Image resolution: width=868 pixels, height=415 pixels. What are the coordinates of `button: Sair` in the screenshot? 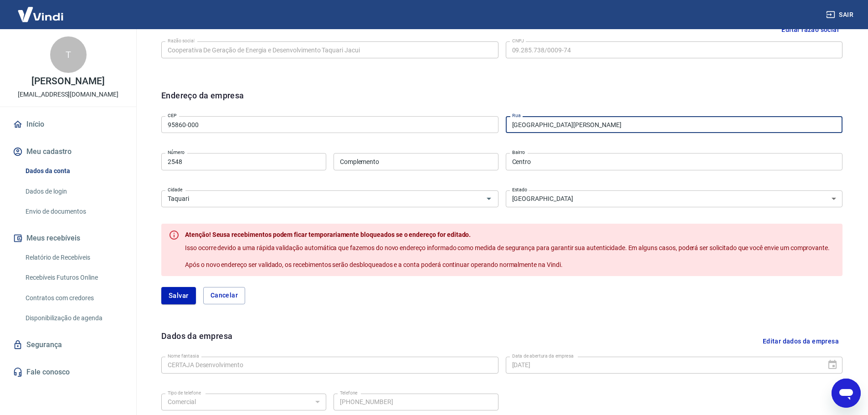 It's located at (841, 15).